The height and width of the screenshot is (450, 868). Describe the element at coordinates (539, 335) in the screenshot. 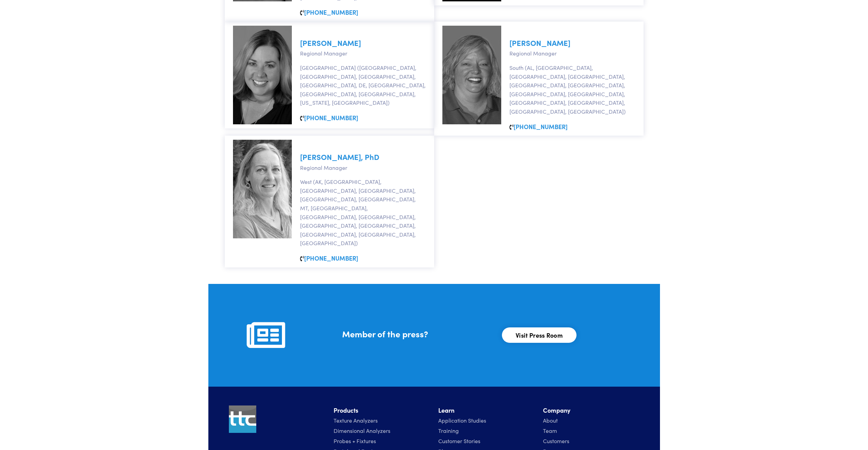

I see `a: Visit Press Room` at that location.